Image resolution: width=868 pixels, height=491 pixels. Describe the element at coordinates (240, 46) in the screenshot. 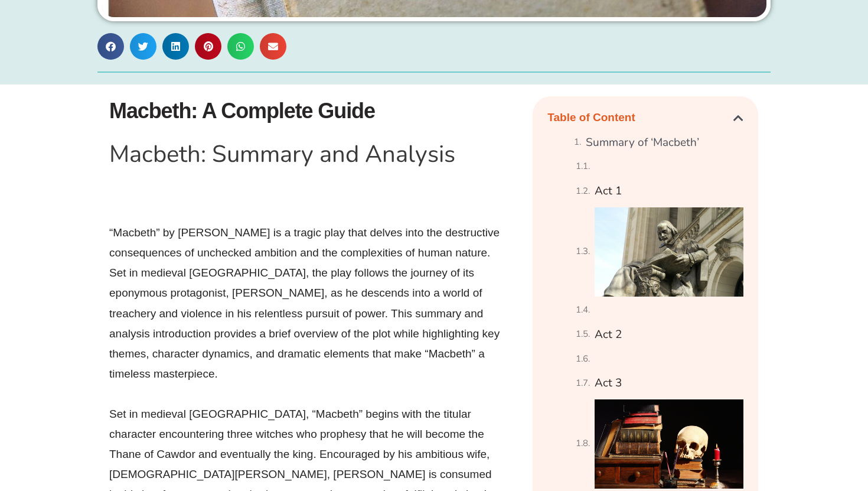

I see `div: Share on whatsapp` at that location.